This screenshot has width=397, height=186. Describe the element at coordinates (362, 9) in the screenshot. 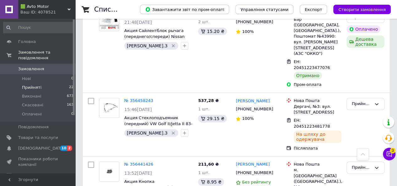

I see `span: Створити замовлення` at that location.